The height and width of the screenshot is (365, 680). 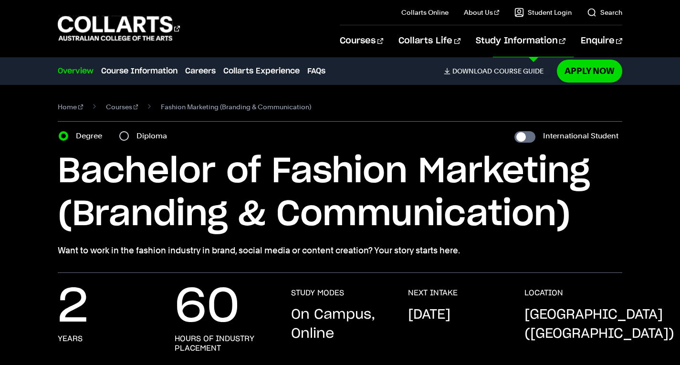 What do you see at coordinates (340, 251) in the screenshot?
I see `p: Want to work in the fashion industry in brand, social media or content creation? Your story start...` at bounding box center [340, 251].